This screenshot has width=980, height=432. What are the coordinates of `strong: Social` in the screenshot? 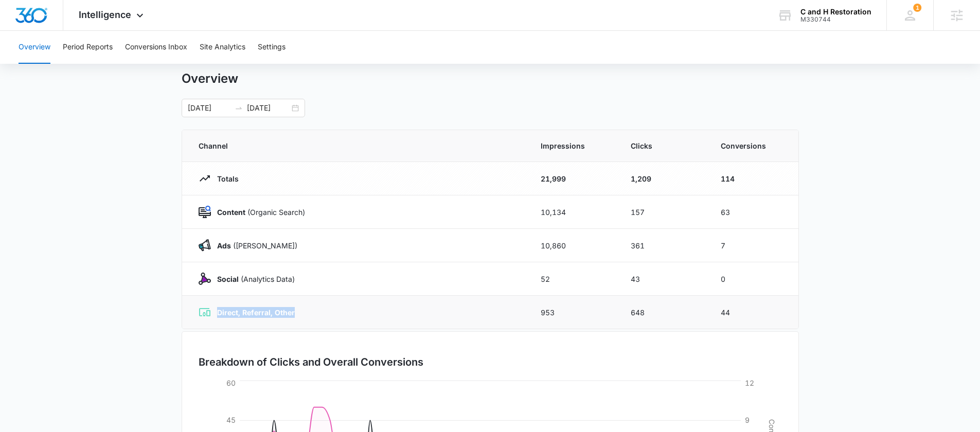 It's located at (228, 279).